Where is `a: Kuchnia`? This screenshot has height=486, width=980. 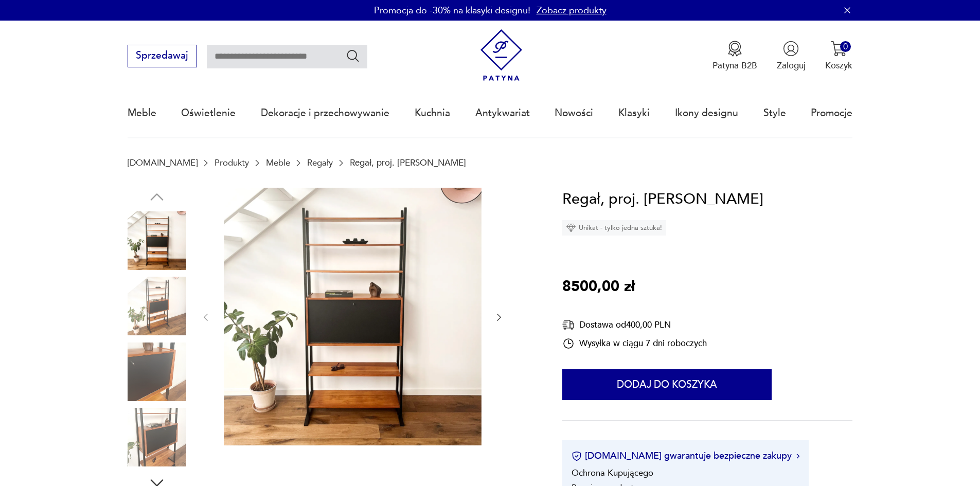 a: Kuchnia is located at coordinates (432, 113).